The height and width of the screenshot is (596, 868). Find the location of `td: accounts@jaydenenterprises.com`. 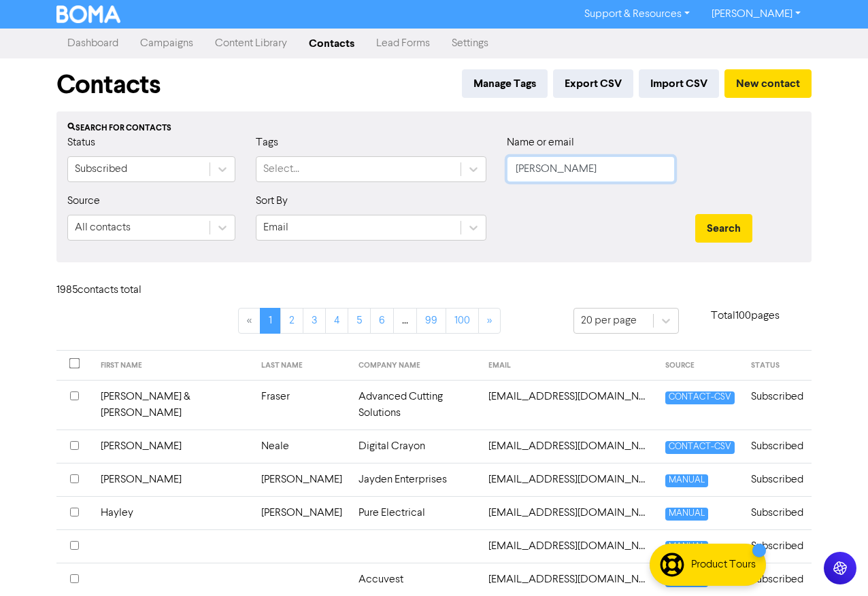

td: accounts@jaydenenterprises.com is located at coordinates (569, 480).